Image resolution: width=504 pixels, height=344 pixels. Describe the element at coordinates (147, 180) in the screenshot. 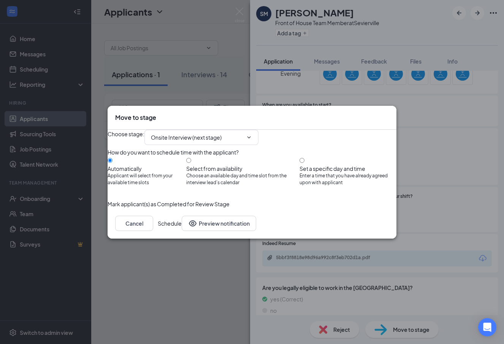

I see `span: Applicant will select from your available time slots` at that location.